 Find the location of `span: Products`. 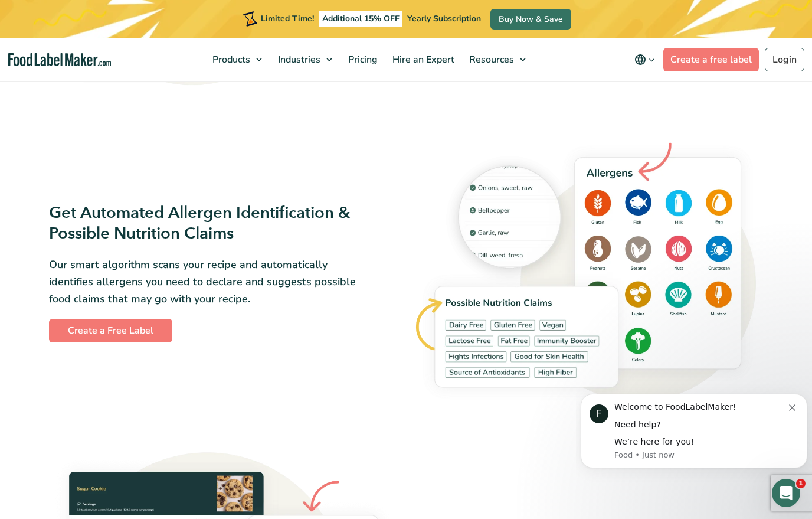

span: Products is located at coordinates (230, 60).